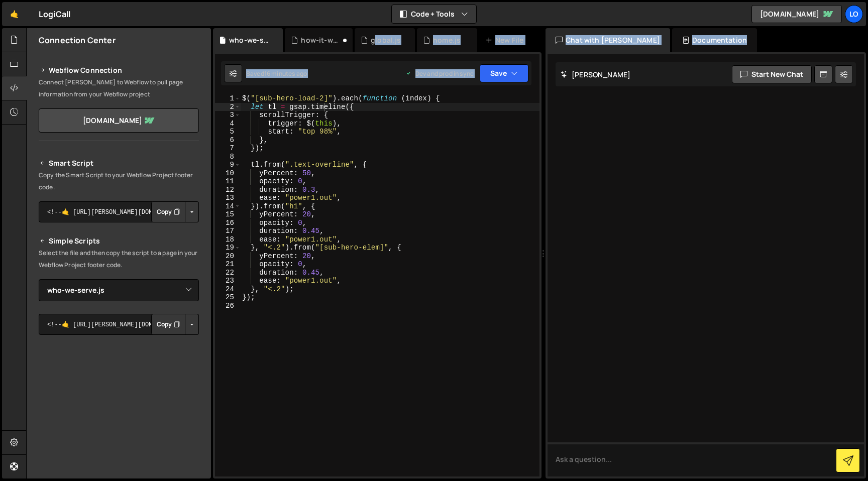 This screenshot has height=481, width=868. I want to click on div: 25, so click(228, 297).